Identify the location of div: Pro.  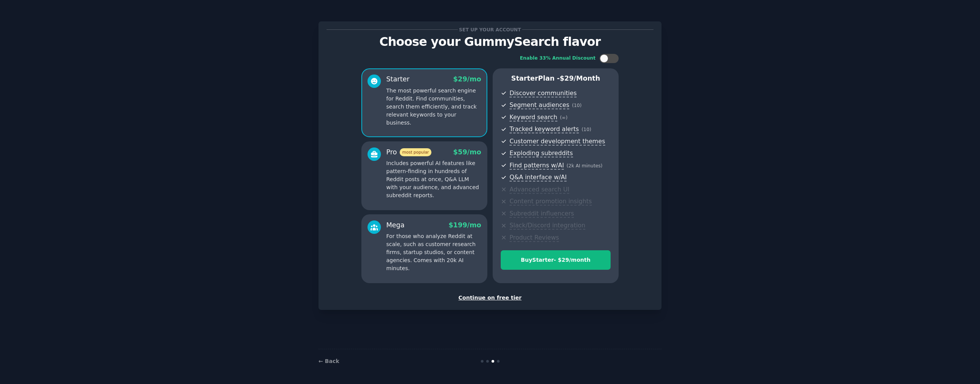
(409, 152).